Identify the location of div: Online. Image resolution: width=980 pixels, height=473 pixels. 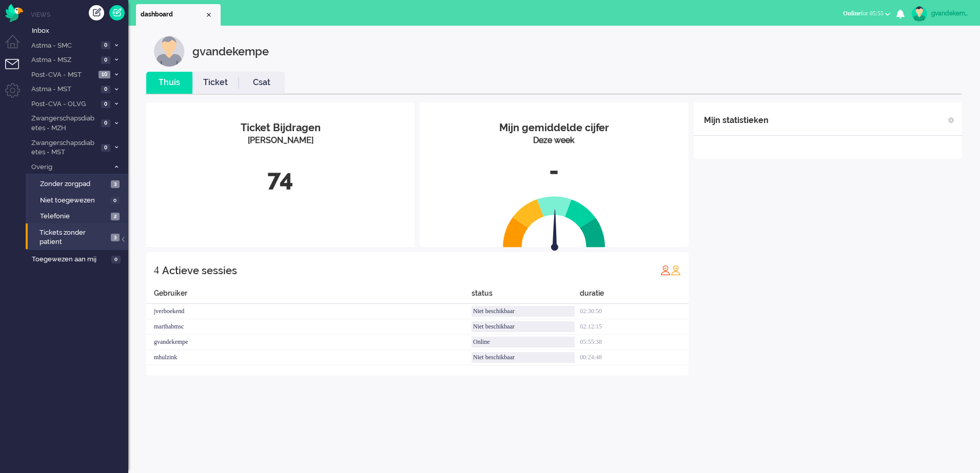
(523, 342).